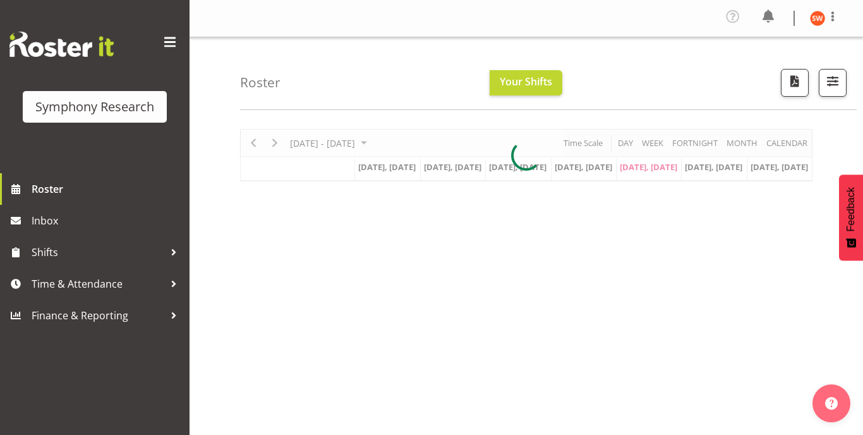  Describe the element at coordinates (832, 403) in the screenshot. I see `img: help-xxl-2.png` at that location.